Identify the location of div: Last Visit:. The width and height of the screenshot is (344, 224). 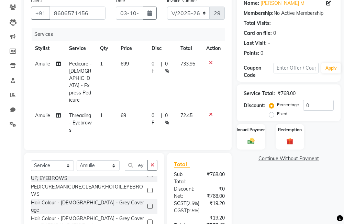
(255, 43).